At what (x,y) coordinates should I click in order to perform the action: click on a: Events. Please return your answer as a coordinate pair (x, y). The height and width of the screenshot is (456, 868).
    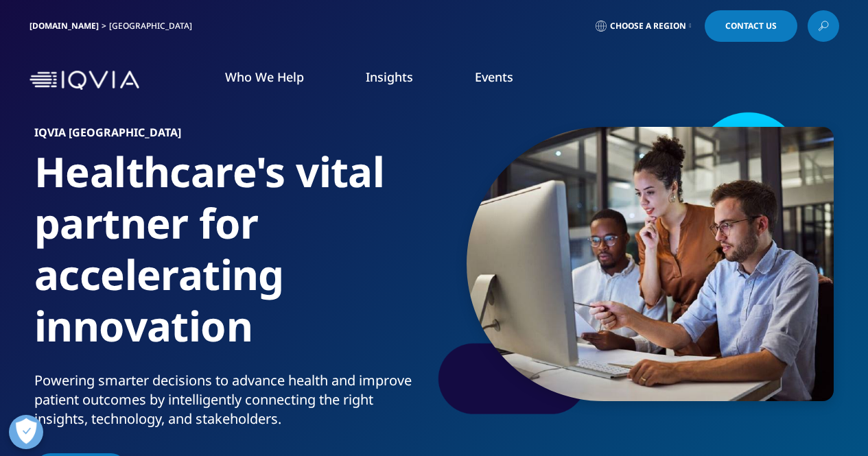
    Looking at the image, I should click on (494, 76).